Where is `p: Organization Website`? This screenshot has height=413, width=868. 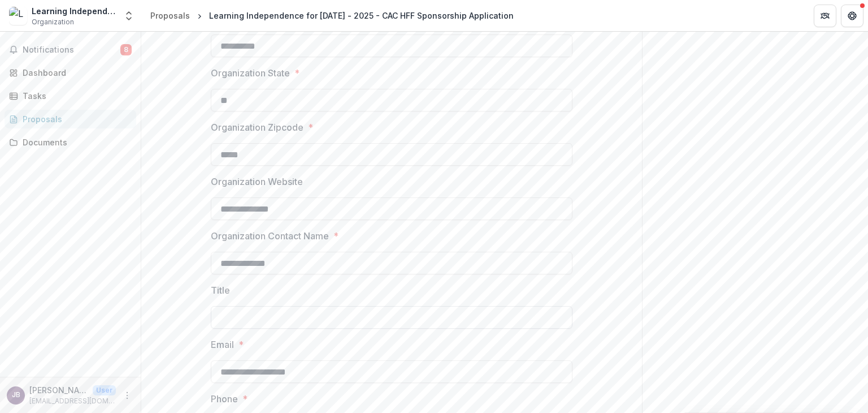 p: Organization Website is located at coordinates (257, 181).